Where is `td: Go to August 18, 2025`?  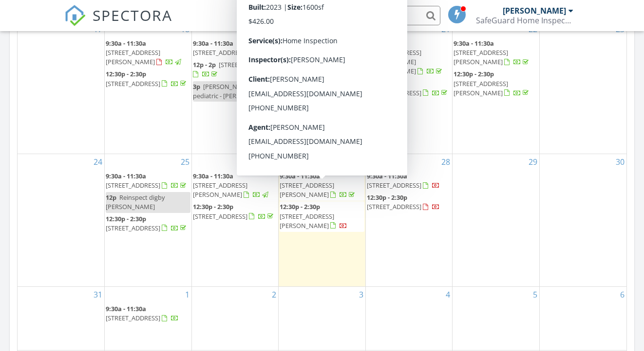
td: Go to August 18, 2025 is located at coordinates (148, 88).